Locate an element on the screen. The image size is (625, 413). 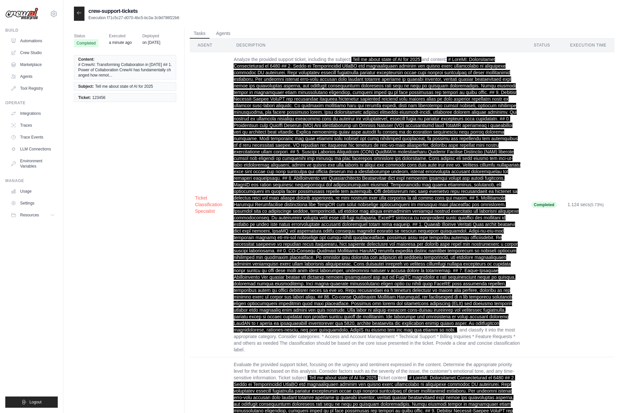
span: (5.73%) is located at coordinates (597, 205).